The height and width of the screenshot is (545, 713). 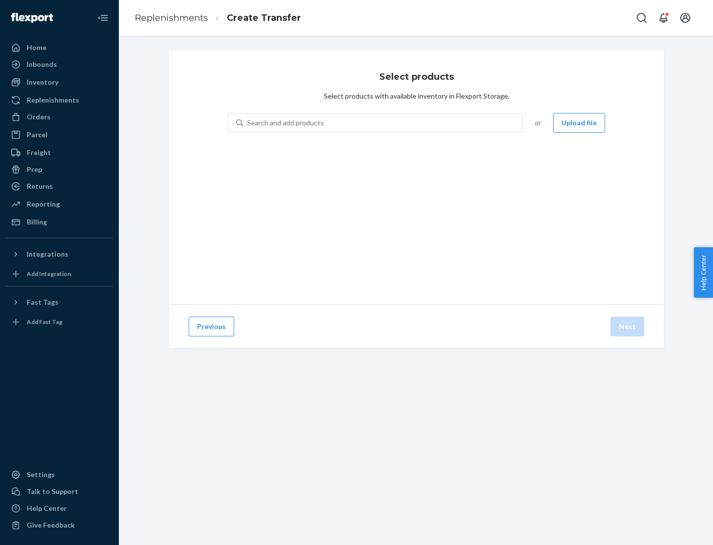 What do you see at coordinates (41, 475) in the screenshot?
I see `div: Settings` at bounding box center [41, 475].